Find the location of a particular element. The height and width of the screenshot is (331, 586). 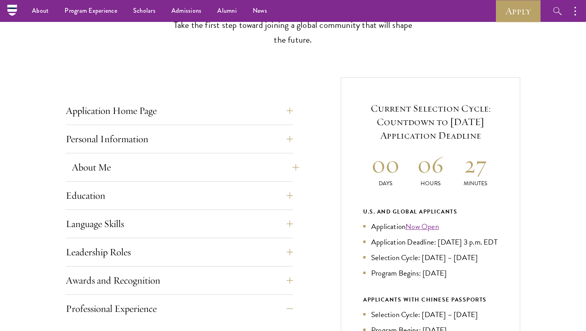

p: Minutes is located at coordinates (475, 183).